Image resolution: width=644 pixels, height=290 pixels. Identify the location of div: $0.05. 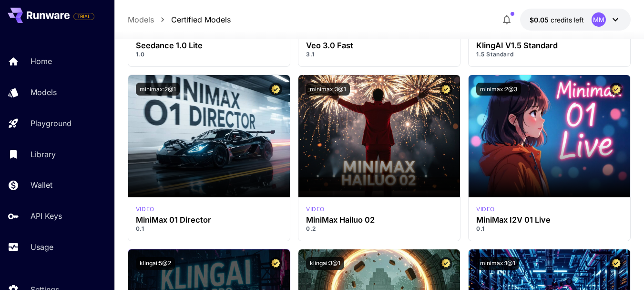
(557, 20).